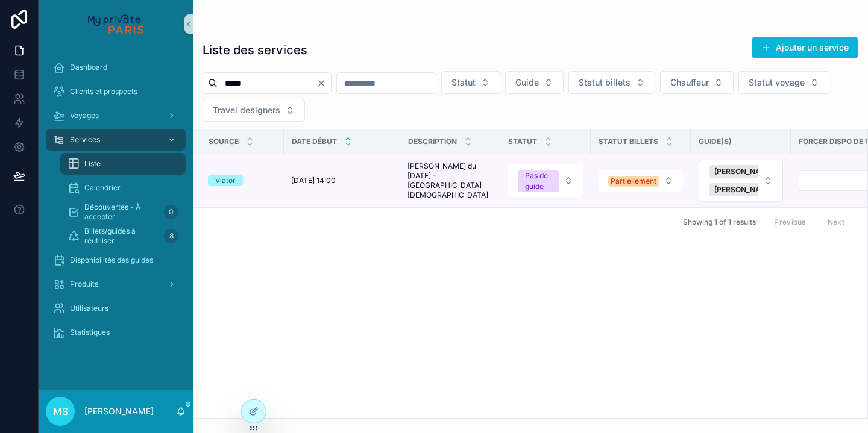 This screenshot has width=868, height=433. Describe the element at coordinates (116, 308) in the screenshot. I see `a: Utilisateurs` at that location.